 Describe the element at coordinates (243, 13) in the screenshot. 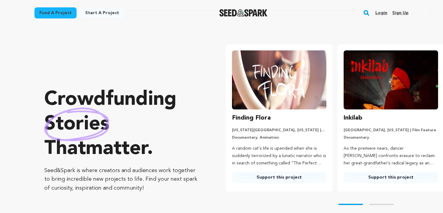

I see `a: Seed&Spark Homepage` at that location.